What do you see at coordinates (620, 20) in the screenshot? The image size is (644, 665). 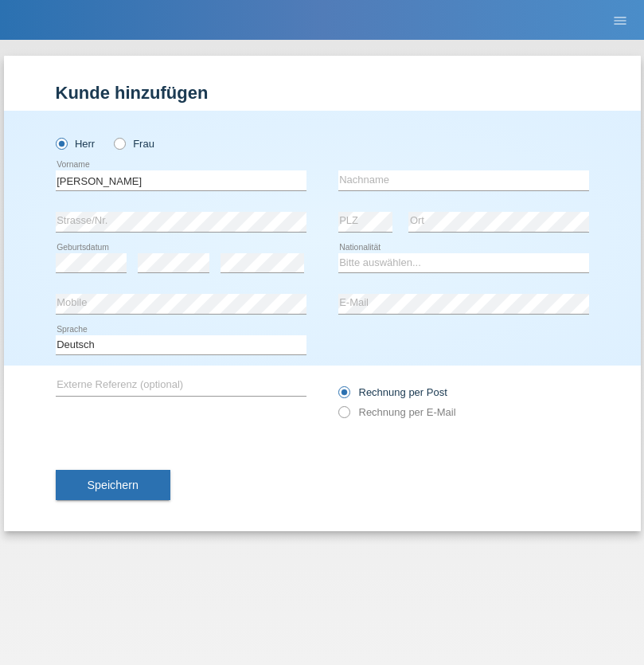 I see `a: menu` at bounding box center [620, 20].